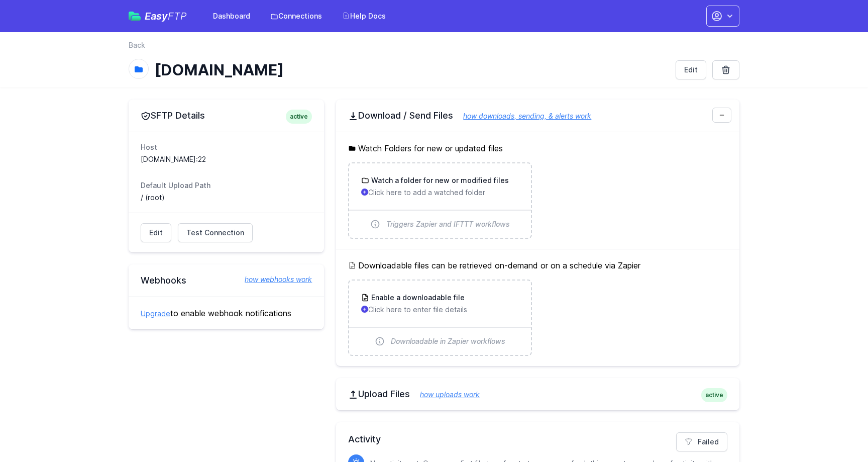 Image resolution: width=868 pixels, height=462 pixels. Describe the element at coordinates (231, 16) in the screenshot. I see `a: Dashboard` at that location.